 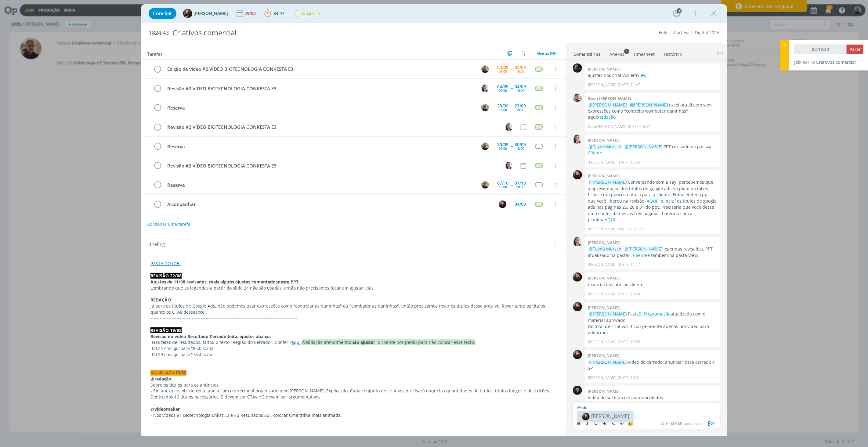 What do you see at coordinates (520, 183) in the screenshot?
I see `div: 07/10` at bounding box center [520, 183].